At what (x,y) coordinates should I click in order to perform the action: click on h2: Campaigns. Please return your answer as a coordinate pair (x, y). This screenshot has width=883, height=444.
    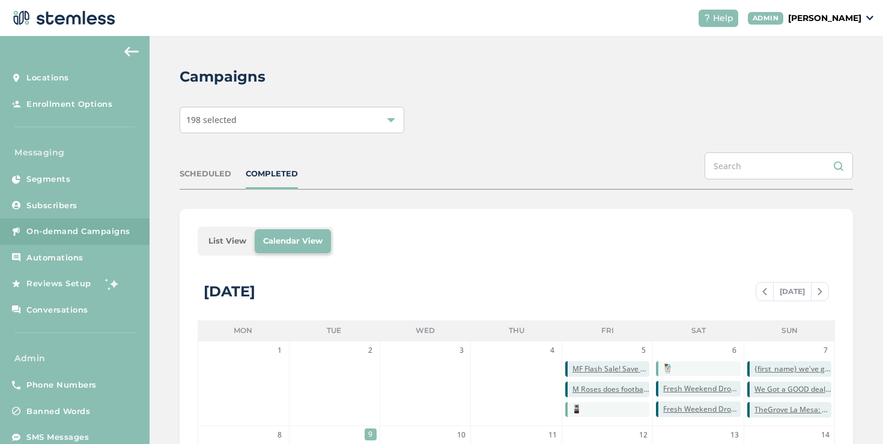
    Looking at the image, I should click on (222, 77).